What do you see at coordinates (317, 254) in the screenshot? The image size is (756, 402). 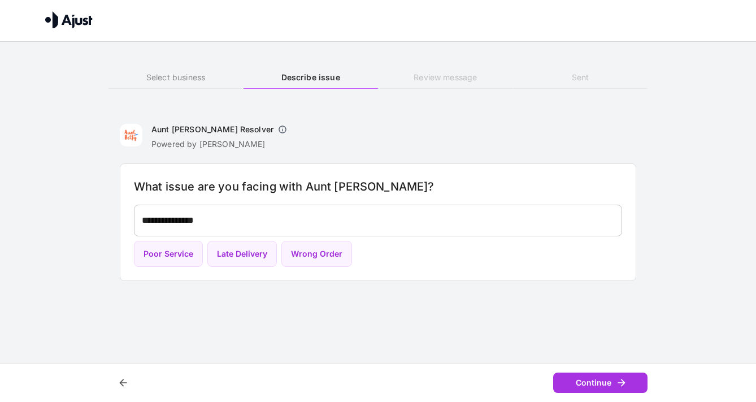 I see `button: Wrong Order` at bounding box center [317, 254].